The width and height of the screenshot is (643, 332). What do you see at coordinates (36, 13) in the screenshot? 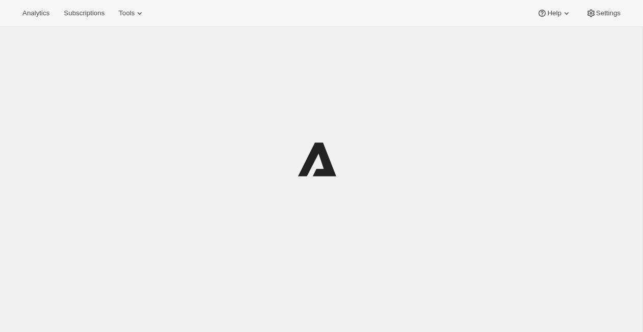
I see `button: Analytics` at bounding box center [36, 13].